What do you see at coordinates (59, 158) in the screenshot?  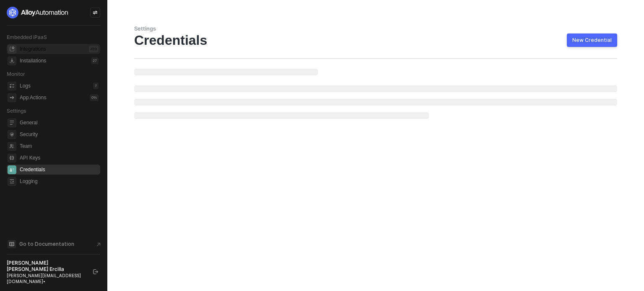 I see `span: API Keys` at bounding box center [59, 158].